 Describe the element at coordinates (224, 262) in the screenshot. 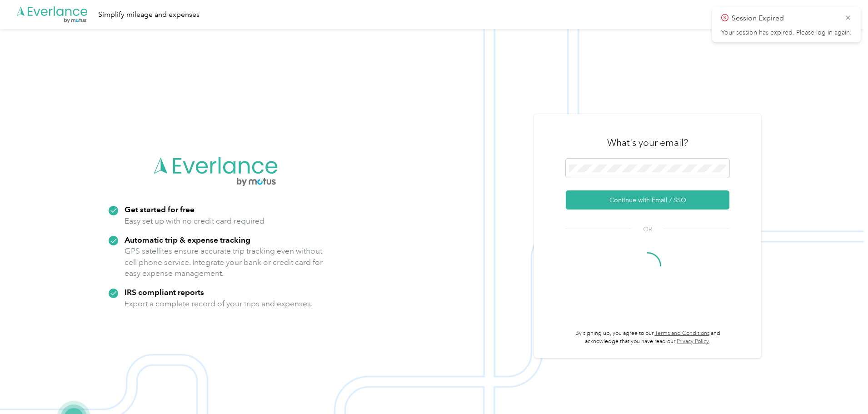

I see `p: GPS satellites ensure accurate trip tracking even without cell phone service. Integrate your bank...` at that location.